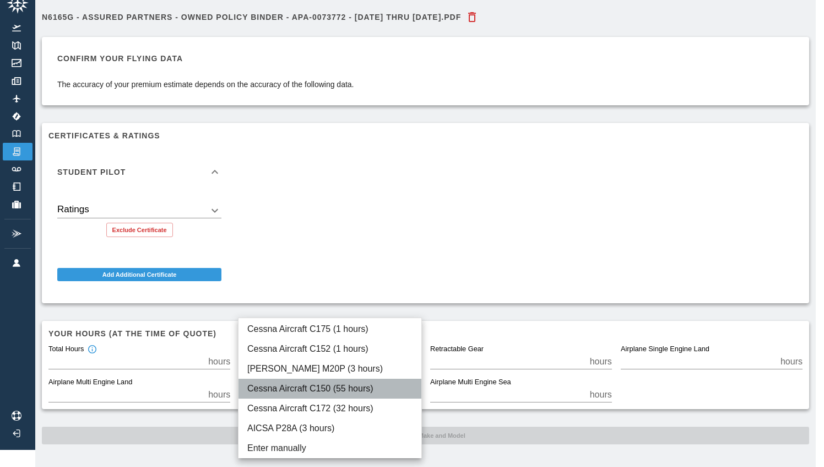 The width and height of the screenshot is (824, 467). What do you see at coordinates (330, 349) in the screenshot?
I see `li: Cessna Aircraft C152 (1 hours)` at bounding box center [330, 349].